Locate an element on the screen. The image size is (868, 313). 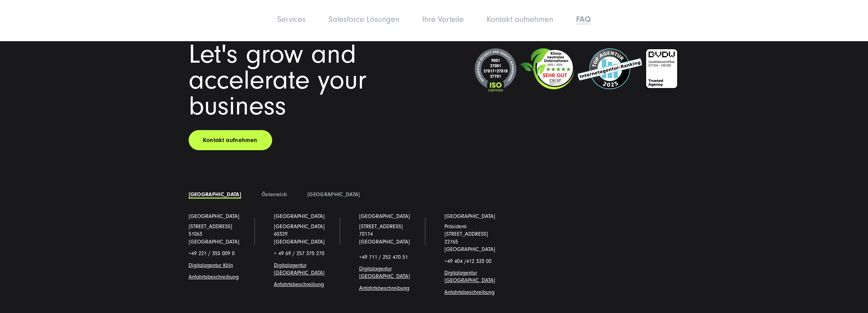
a: n is located at coordinates (232, 265).